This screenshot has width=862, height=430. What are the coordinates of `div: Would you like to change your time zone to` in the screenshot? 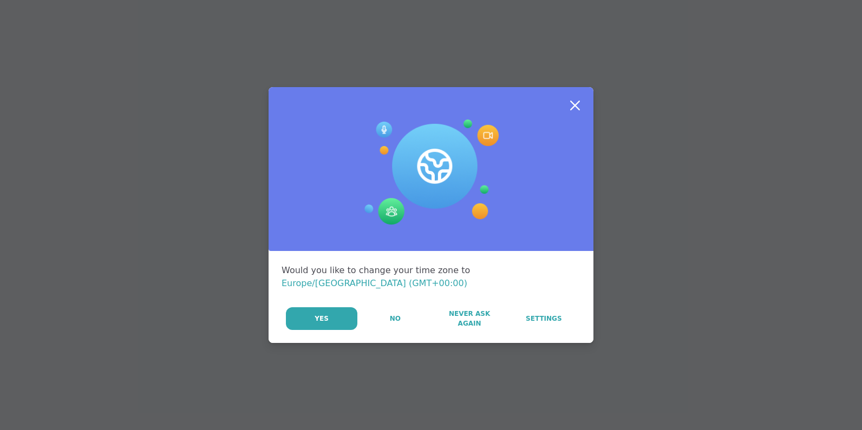 It's located at (431, 277).